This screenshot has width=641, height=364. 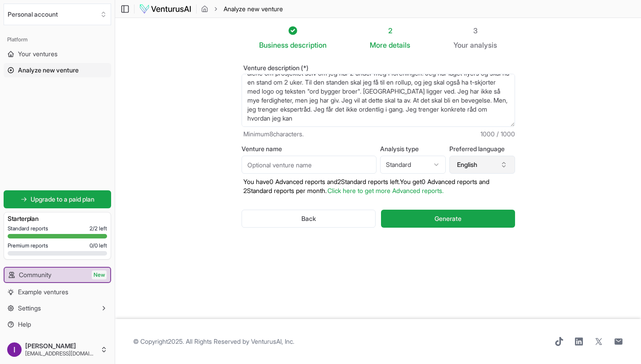 I want to click on label: Analysis type, so click(x=413, y=149).